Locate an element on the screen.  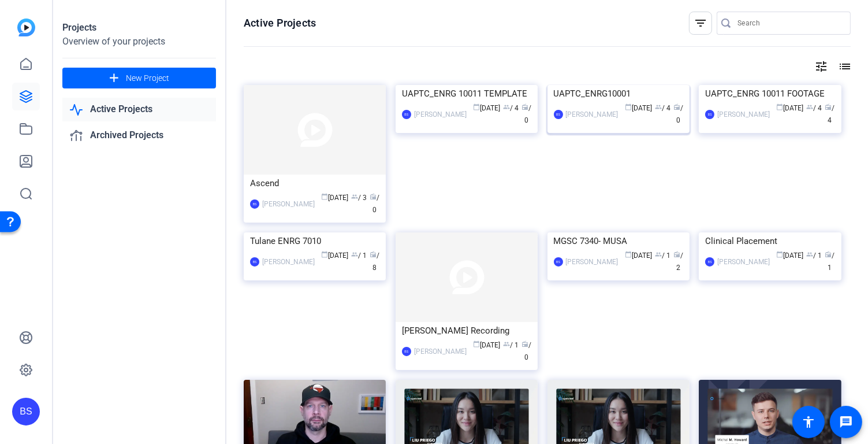
mat-icon: list is located at coordinates (844, 66).